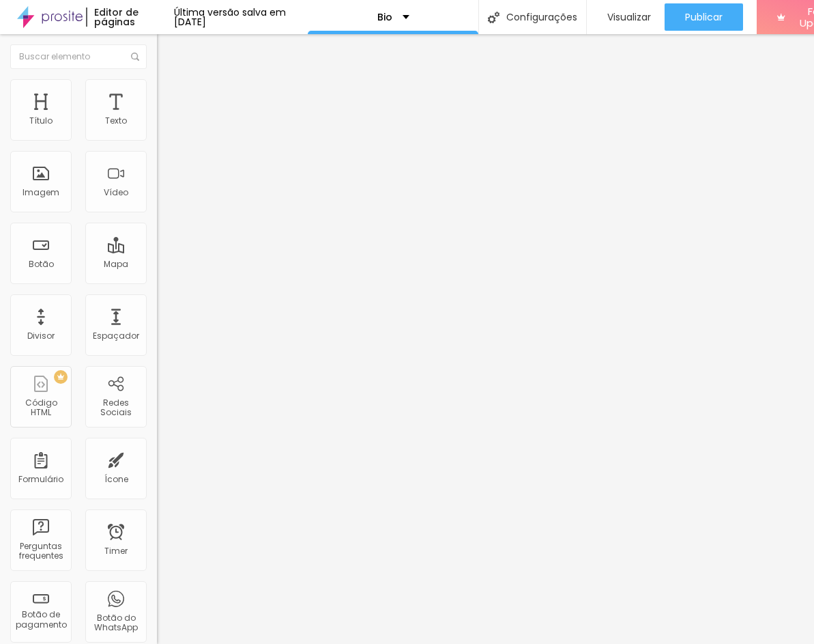  I want to click on p: Bio, so click(385, 17).